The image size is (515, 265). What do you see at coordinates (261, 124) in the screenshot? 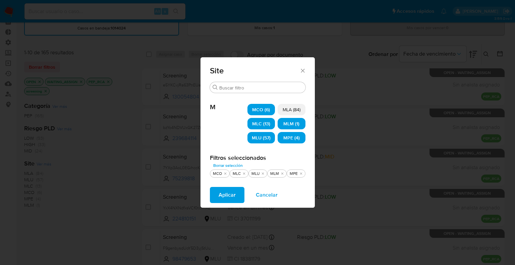
I see `div: MLC (13)` at bounding box center [261, 124].